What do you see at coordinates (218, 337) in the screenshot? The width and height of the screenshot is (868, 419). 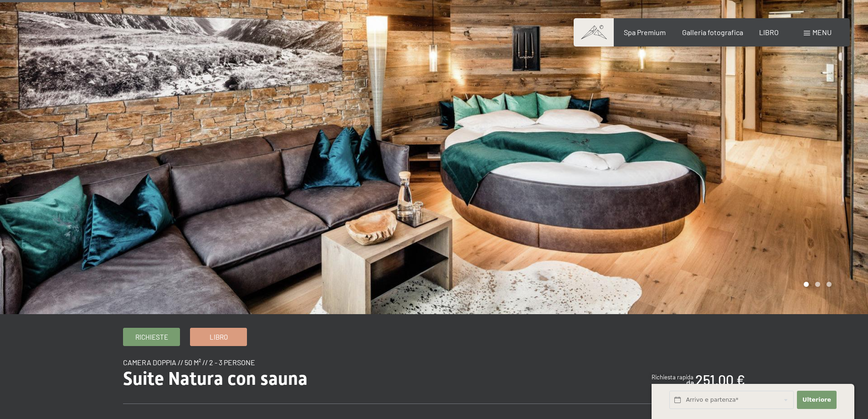 I see `a: Libro` at bounding box center [218, 337].